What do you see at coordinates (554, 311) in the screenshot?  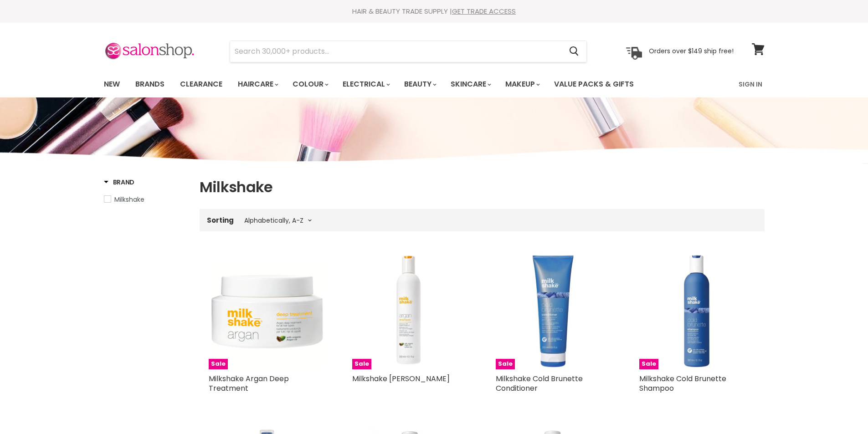 I see `a: Milkshake Cold Brunette Conditioner Milkshake Cold Brunette Conditioner Sale` at bounding box center [554, 311].